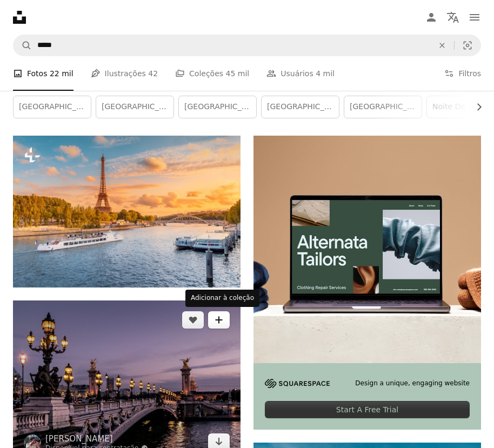 The width and height of the screenshot is (494, 448). I want to click on a: Início — Unsplash, so click(19, 17).